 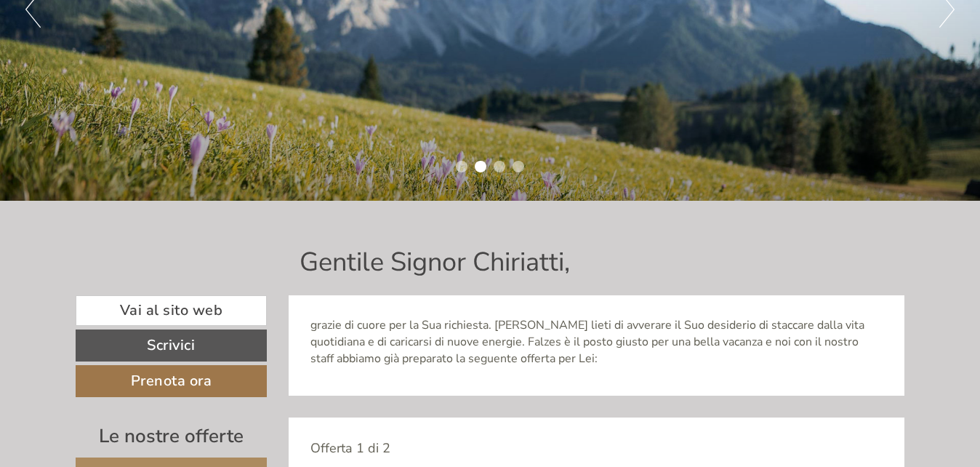 I want to click on div: Le nostre offerte, so click(x=171, y=435).